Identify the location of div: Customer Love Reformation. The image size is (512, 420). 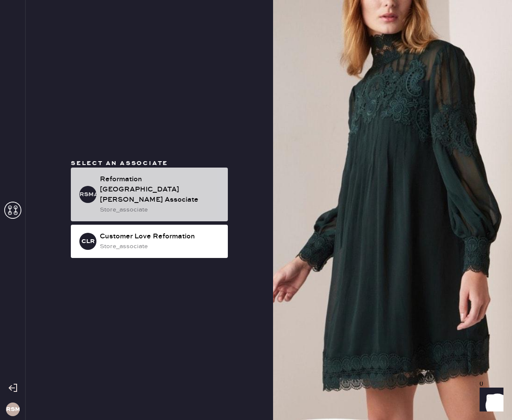
(160, 236).